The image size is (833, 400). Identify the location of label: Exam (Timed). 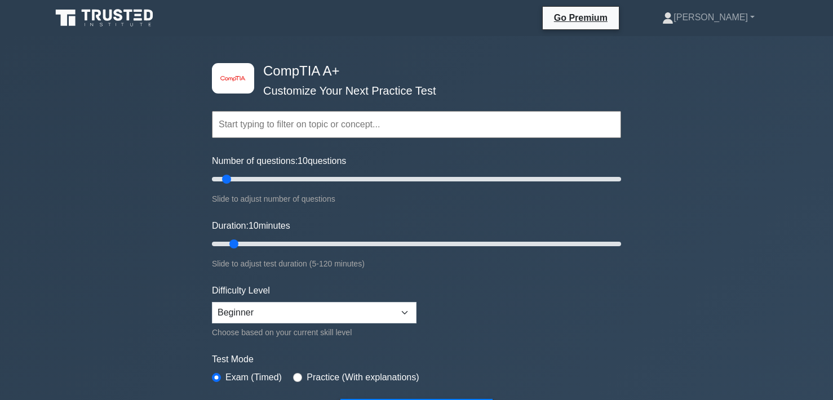
(254, 378).